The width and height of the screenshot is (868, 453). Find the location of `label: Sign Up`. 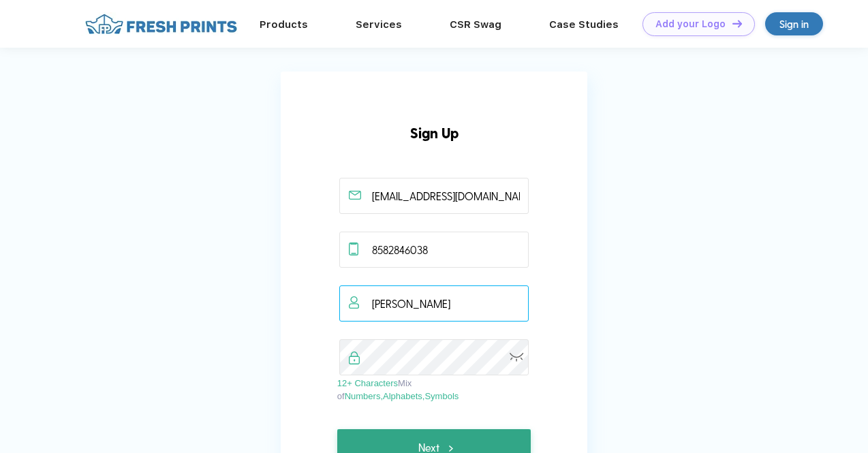

label: Sign Up is located at coordinates (434, 127).